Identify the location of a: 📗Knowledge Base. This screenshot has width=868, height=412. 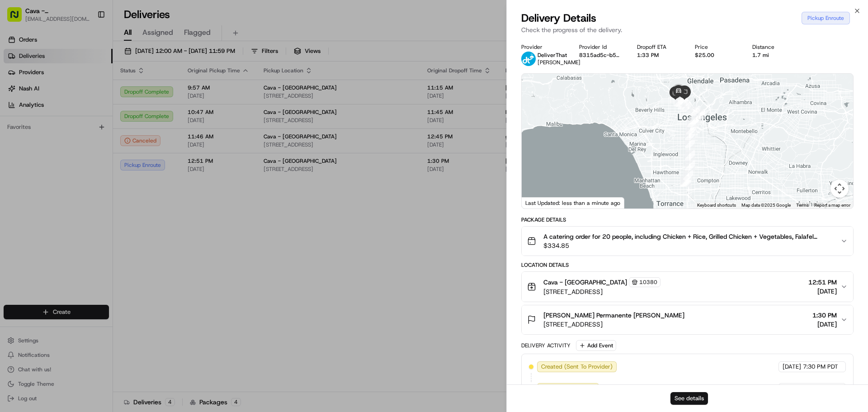
(39, 182).